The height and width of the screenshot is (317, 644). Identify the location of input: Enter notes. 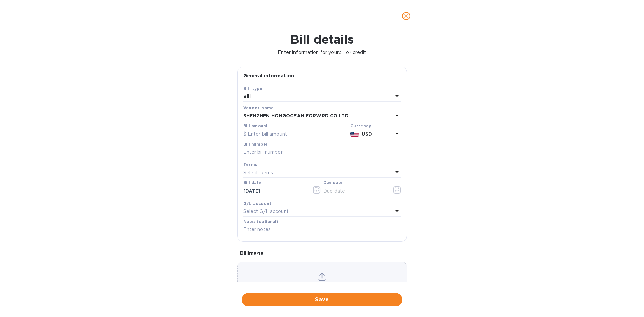
(322, 230).